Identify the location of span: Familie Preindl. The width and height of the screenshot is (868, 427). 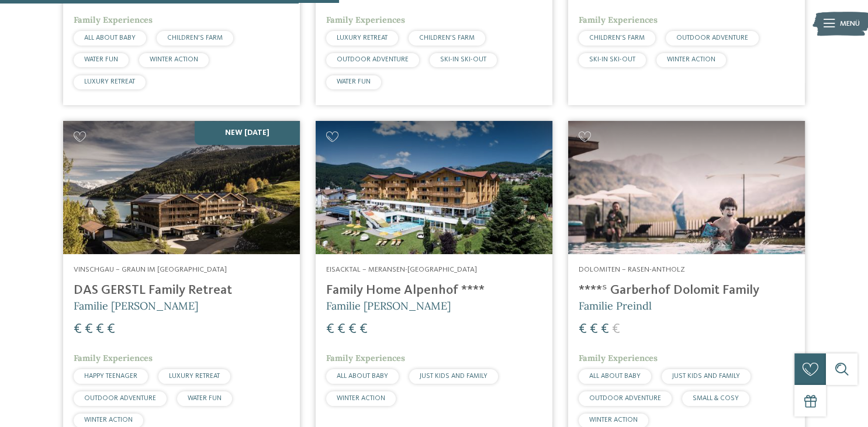
(614, 306).